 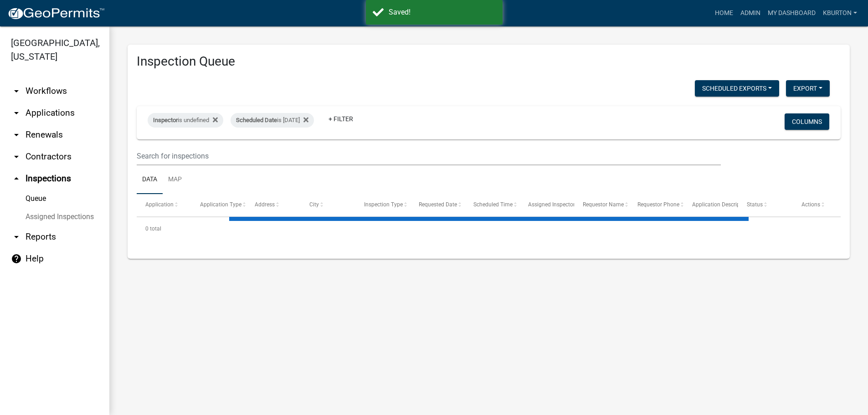 I want to click on span: Address, so click(x=265, y=205).